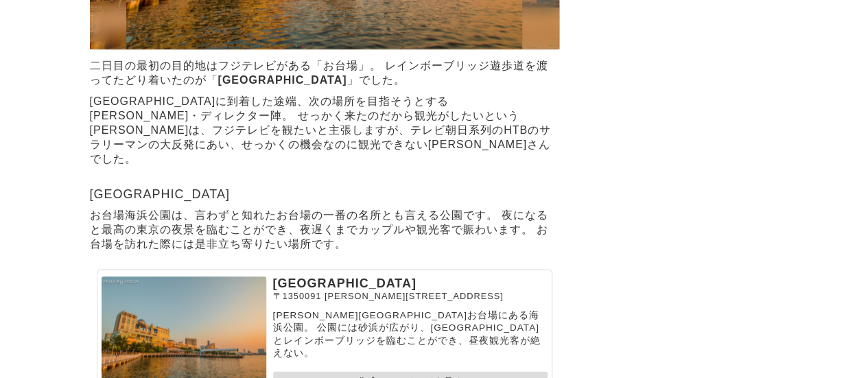 This screenshot has height=378, width=868. What do you see at coordinates (324, 230) in the screenshot?
I see `p: お台場海浜公園は、言わずと知れたお台場の一番の名所とも言える公園です。 夜になると最高の東京の夜景を臨むことができ、夜遅くまでカップルや観光客で賑わいます。 お台場を訪れた際には是非立ち寄りたい...` at bounding box center [324, 230].